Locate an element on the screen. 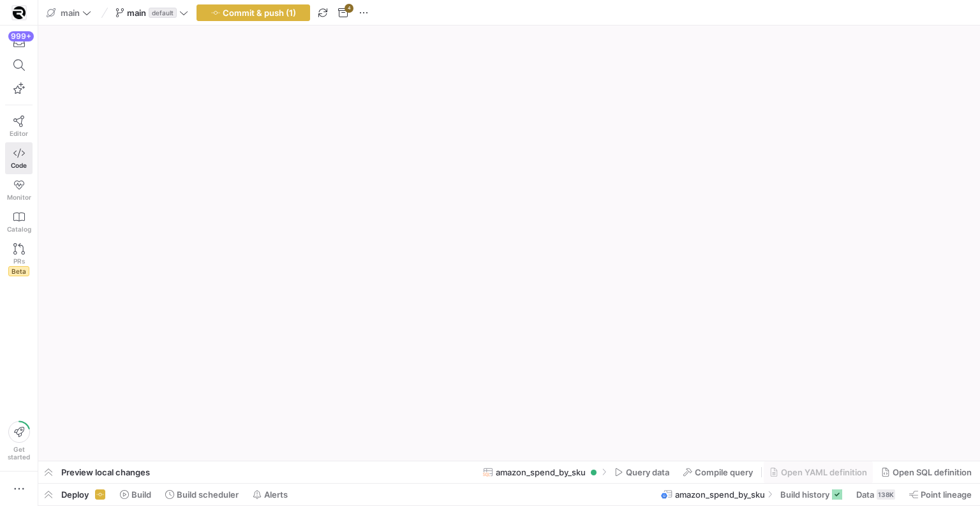 This screenshot has height=506, width=980. span: Build is located at coordinates (141, 494).